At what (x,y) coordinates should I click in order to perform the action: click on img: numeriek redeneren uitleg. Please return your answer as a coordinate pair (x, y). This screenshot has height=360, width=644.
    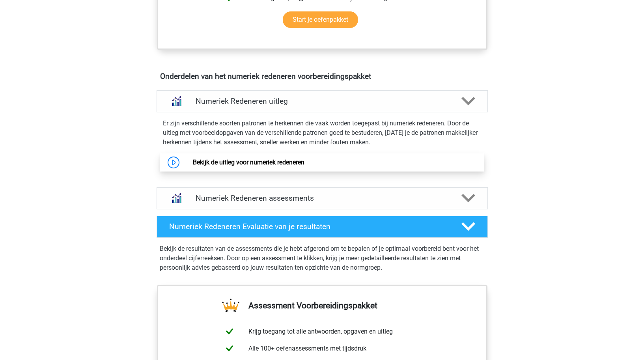
    Looking at the image, I should click on (176, 101).